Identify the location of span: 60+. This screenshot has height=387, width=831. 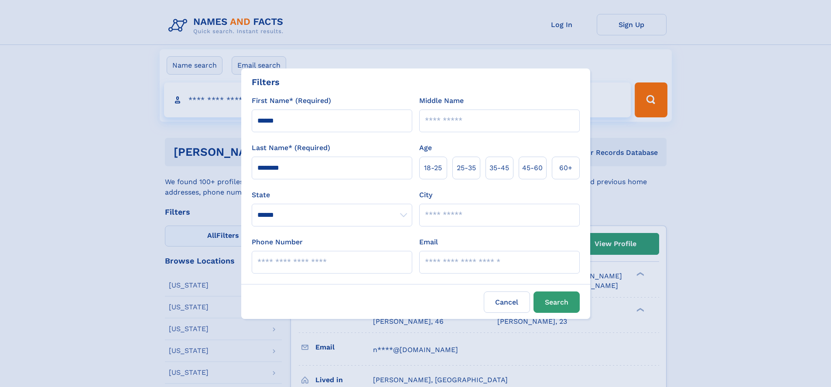
(566, 168).